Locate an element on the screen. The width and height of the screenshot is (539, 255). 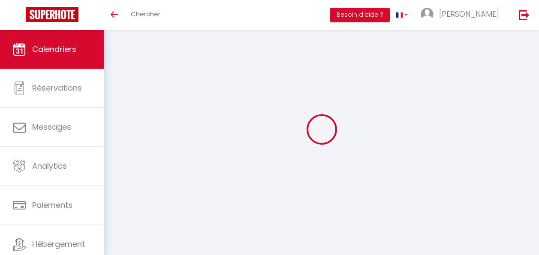
span: Hébergement is located at coordinates (58, 243).